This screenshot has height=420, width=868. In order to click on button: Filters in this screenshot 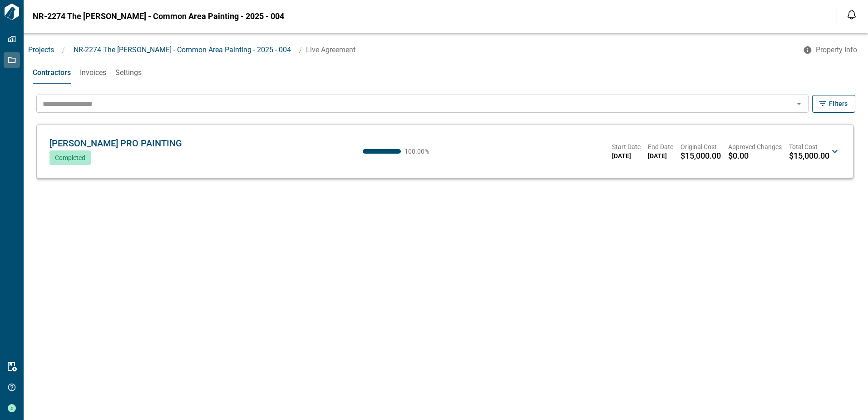, I will do `click(834, 104)`.